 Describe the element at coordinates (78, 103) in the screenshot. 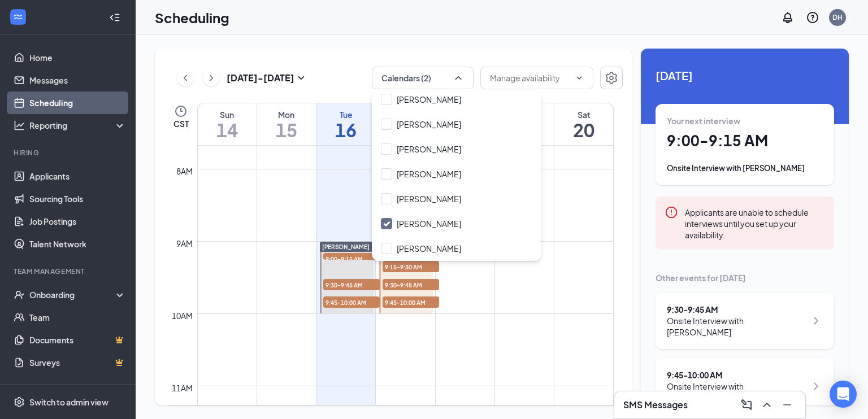

I see `a: Scheduling` at that location.